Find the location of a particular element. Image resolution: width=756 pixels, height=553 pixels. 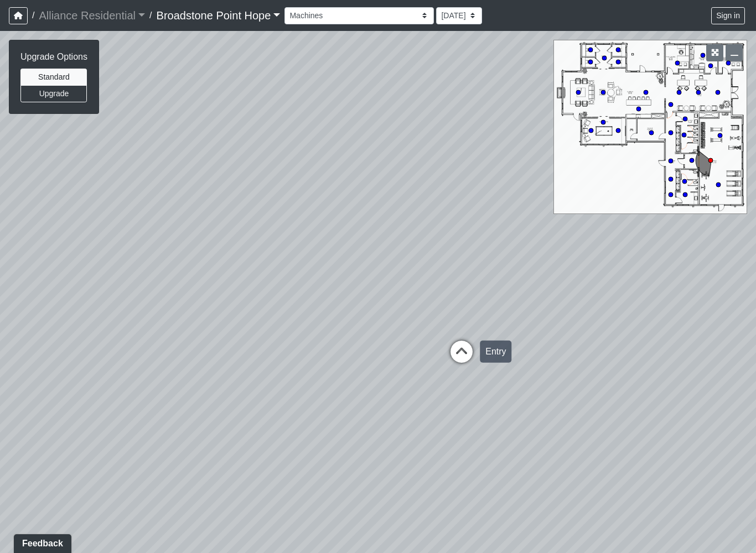

button: Feedback is located at coordinates (34, 13).